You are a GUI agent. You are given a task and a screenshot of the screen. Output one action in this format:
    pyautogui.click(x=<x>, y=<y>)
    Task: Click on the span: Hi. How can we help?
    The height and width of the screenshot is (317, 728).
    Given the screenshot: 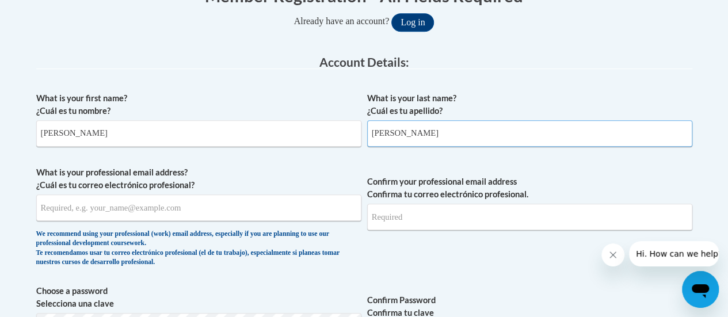 What is the action you would take?
    pyautogui.click(x=50, y=13)
    